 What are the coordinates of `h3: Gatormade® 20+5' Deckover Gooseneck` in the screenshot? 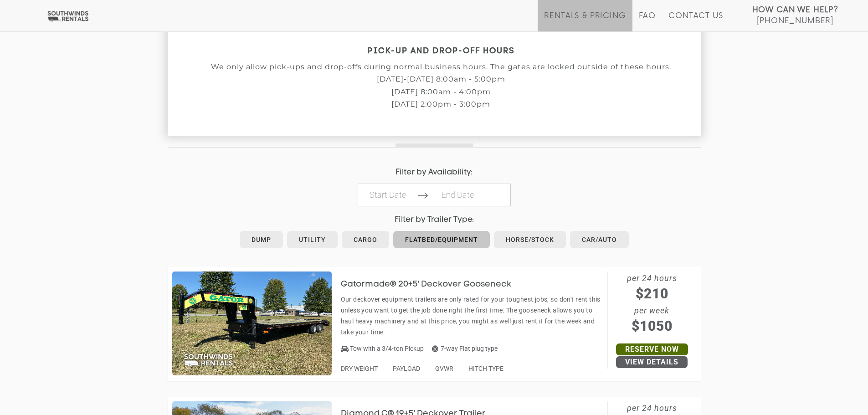 It's located at (433, 285).